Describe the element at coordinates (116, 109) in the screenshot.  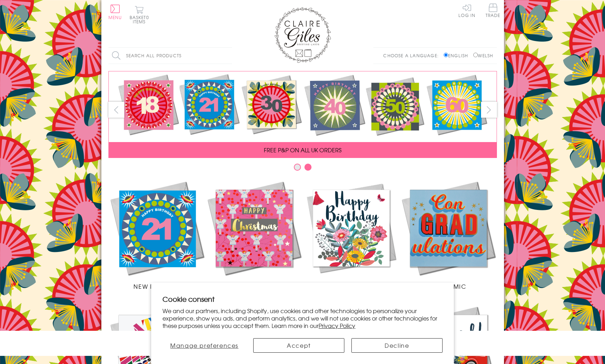
I see `button: prev` at that location.